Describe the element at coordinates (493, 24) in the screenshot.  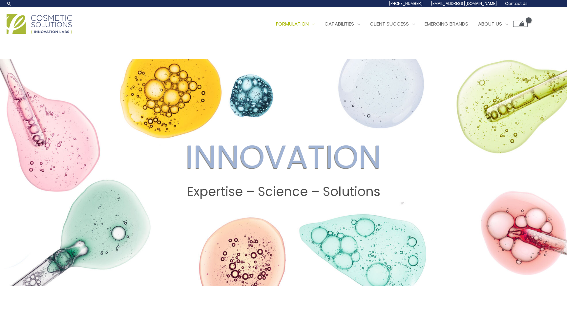
I see `a: About Us` at that location.